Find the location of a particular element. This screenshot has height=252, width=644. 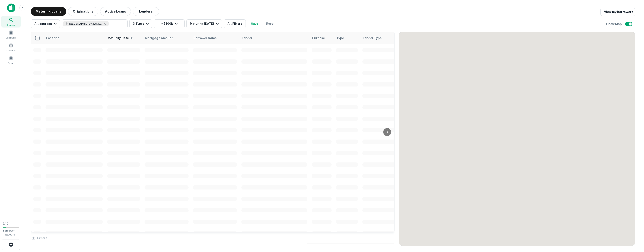

a: Saved is located at coordinates (11, 60).